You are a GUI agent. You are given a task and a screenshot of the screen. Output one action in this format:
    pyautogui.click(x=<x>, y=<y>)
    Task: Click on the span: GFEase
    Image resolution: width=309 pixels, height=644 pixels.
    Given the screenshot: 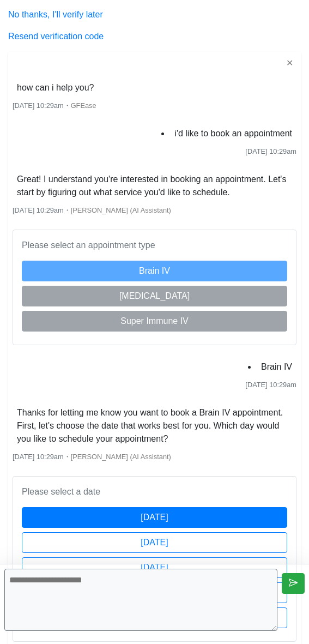 What is the action you would take?
    pyautogui.click(x=83, y=105)
    